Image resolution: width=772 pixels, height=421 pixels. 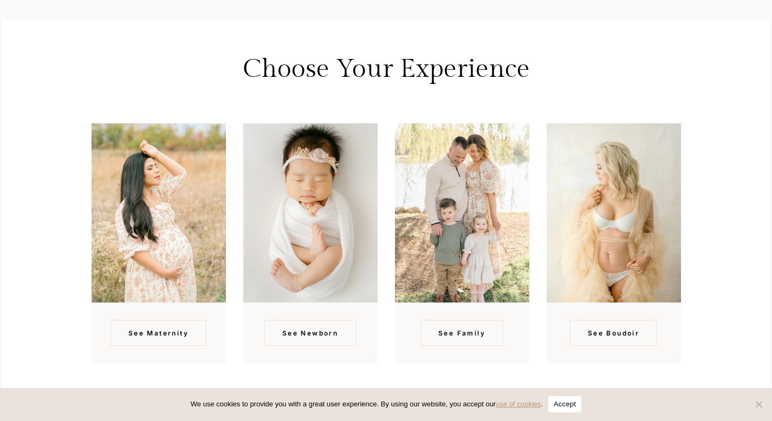 I want to click on button: Accept, so click(x=564, y=405).